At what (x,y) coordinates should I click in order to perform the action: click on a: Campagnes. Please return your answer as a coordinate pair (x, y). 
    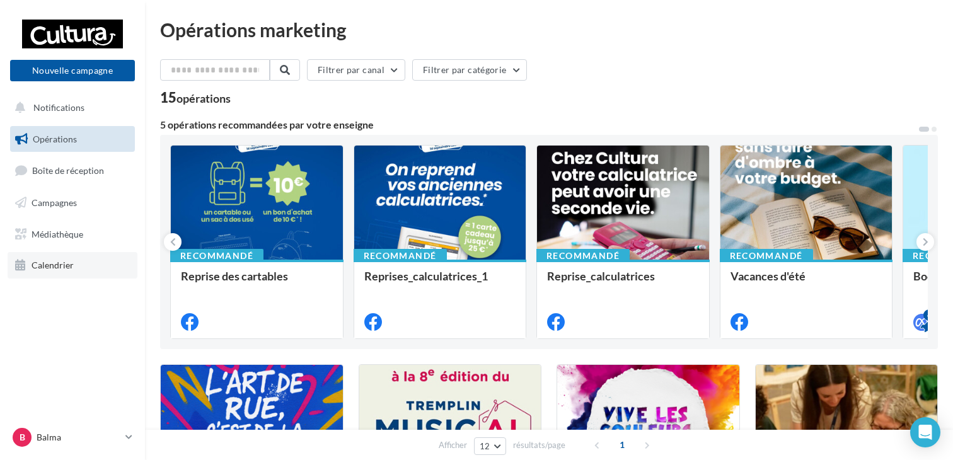
    Looking at the image, I should click on (72, 203).